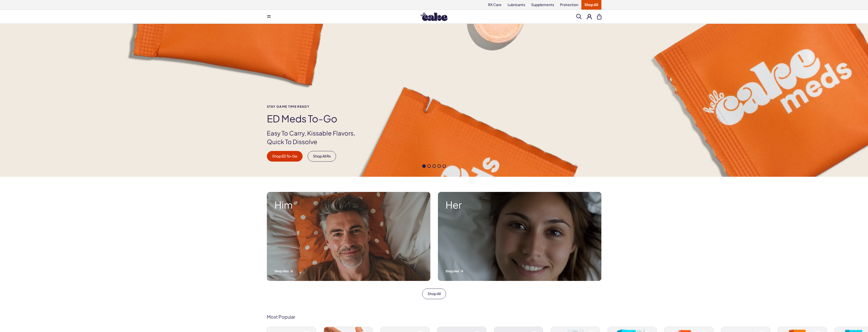 Image resolution: width=868 pixels, height=332 pixels. I want to click on strong: Her, so click(519, 205).